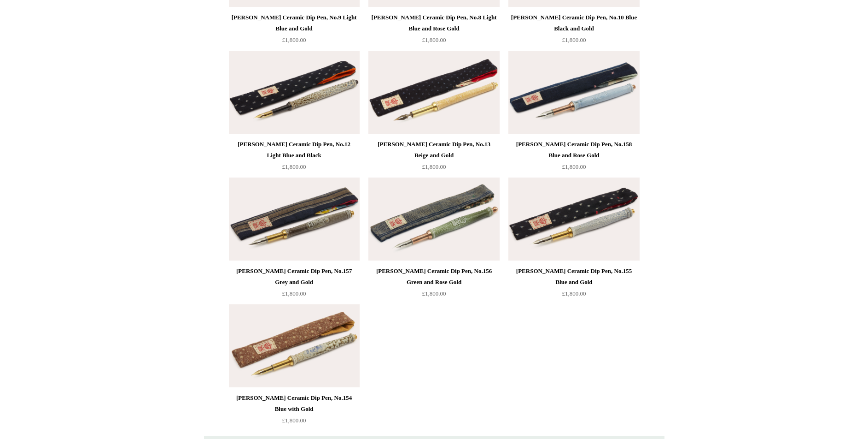 This screenshot has height=439, width=868. I want to click on img: Steve Harrison Ceramic Dip Pen, No.12 Light Blue and Black, so click(294, 92).